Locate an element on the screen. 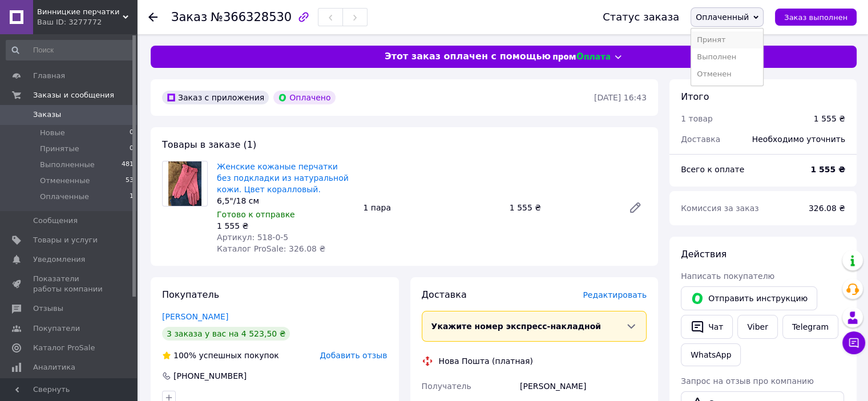 Image resolution: width=868 pixels, height=401 pixels. div: успешных покупок is located at coordinates (221, 356).